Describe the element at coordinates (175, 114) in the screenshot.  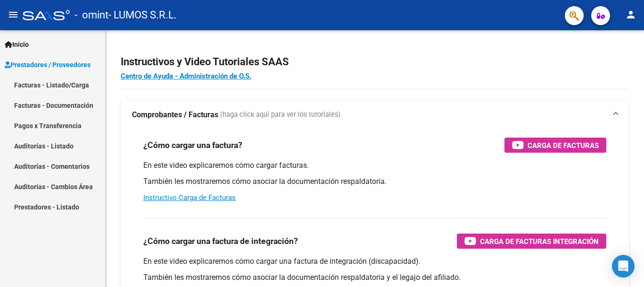
I see `strong: Comprobantes / Facturas` at that location.